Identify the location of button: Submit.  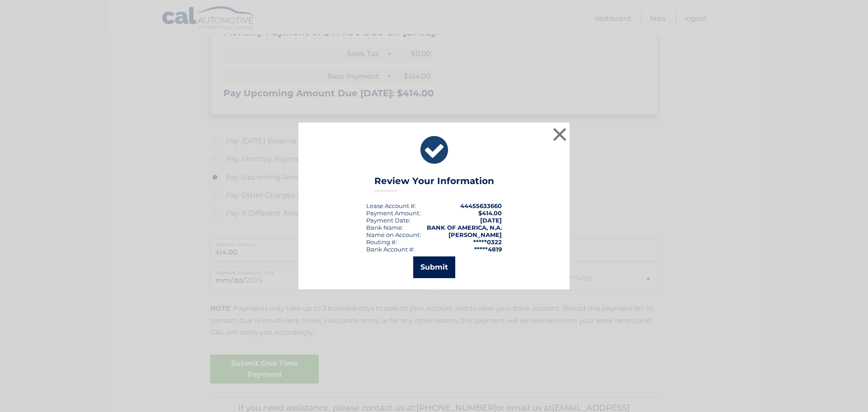
(434, 268).